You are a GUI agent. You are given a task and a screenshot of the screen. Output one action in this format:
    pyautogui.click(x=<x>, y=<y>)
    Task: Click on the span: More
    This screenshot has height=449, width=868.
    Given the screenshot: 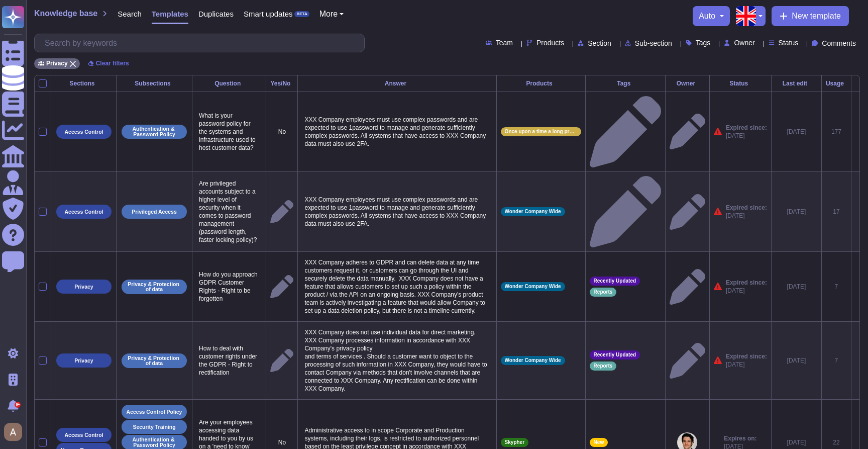 What is the action you would take?
    pyautogui.click(x=329, y=14)
    